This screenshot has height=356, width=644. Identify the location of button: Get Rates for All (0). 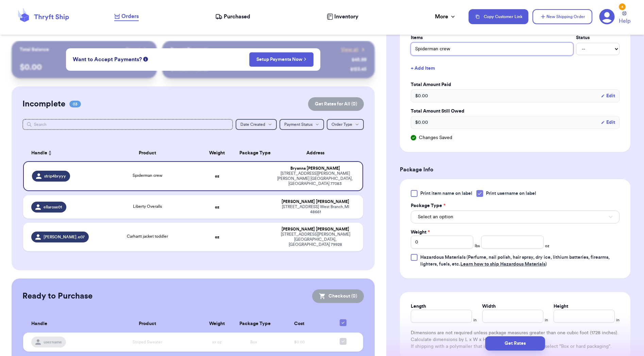
(336, 104).